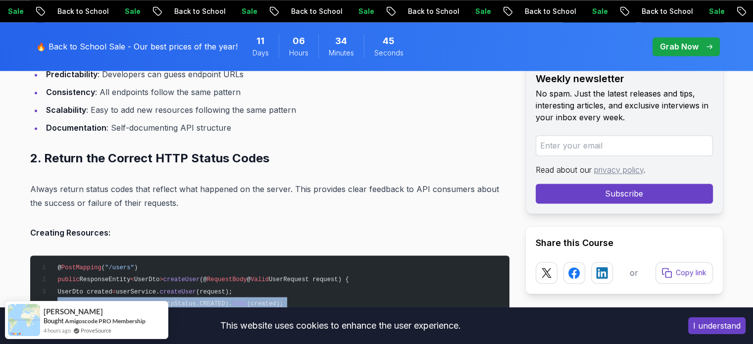 The height and width of the screenshot is (344, 753). What do you see at coordinates (341, 53) in the screenshot?
I see `span: Minutes` at bounding box center [341, 53].